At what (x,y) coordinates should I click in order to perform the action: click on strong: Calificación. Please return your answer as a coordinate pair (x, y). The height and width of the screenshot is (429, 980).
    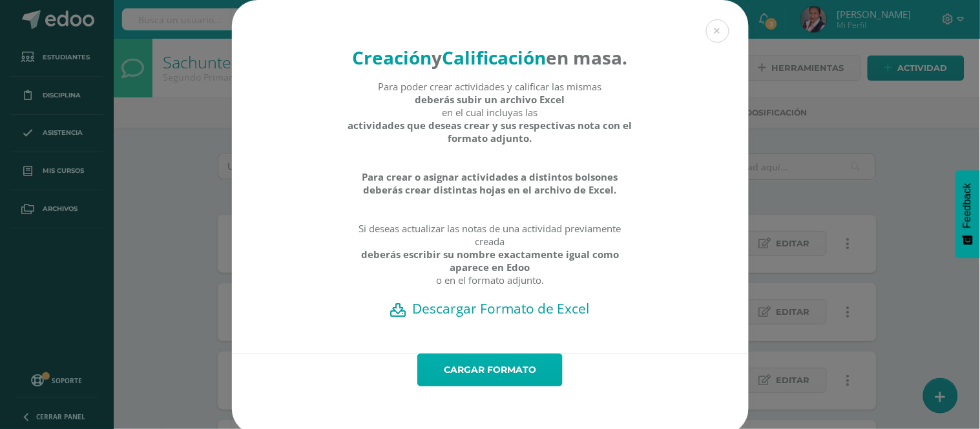
    Looking at the image, I should click on (494, 57).